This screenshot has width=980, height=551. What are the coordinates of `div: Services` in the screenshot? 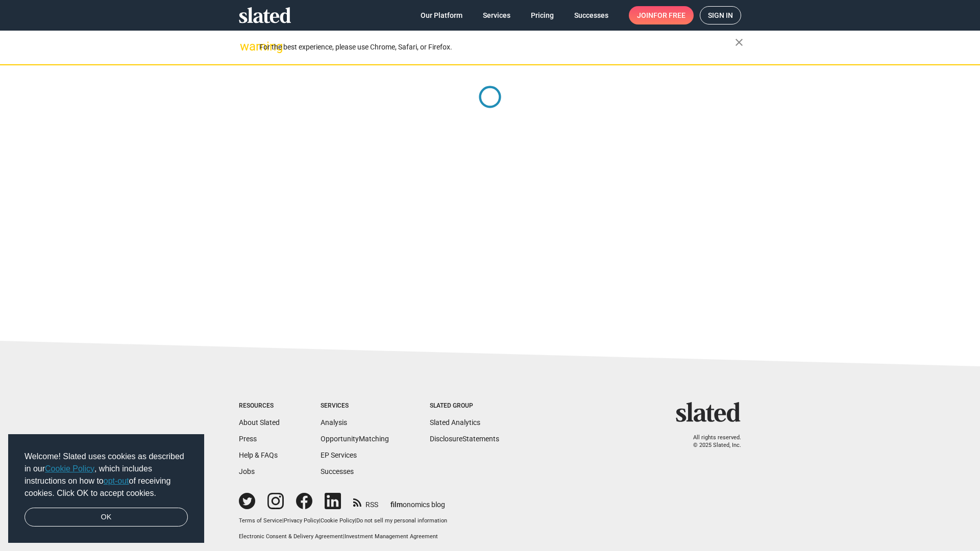 It's located at (355, 406).